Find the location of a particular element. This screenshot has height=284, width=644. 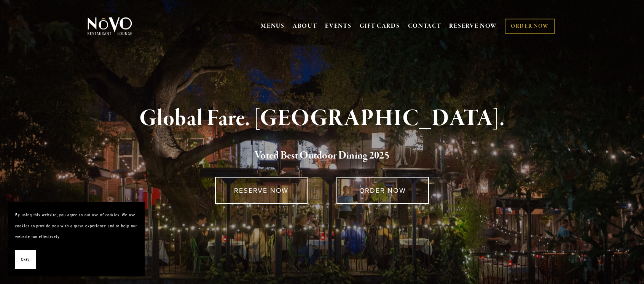

a: GIFT CARDS is located at coordinates (380, 26).